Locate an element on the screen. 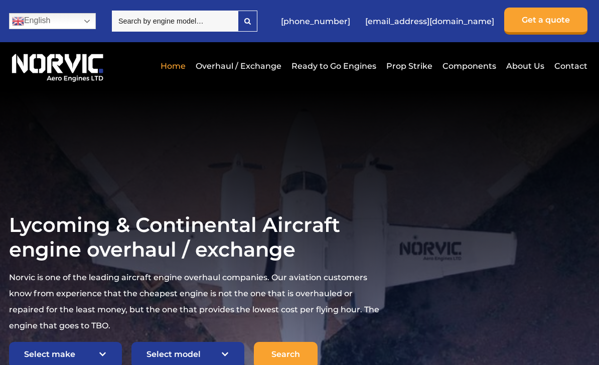 Image resolution: width=599 pixels, height=365 pixels. img: Norvic Aero Engines logo is located at coordinates (57, 66).